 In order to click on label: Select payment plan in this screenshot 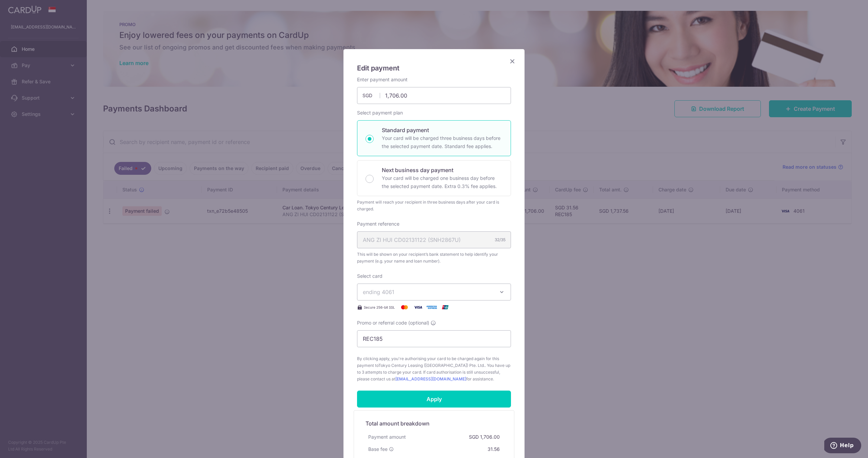, I will do `click(380, 113)`.